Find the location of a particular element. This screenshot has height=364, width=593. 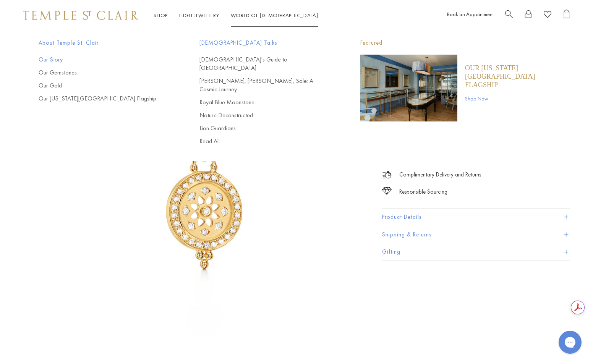

a: Our Gemstones is located at coordinates (104, 73).